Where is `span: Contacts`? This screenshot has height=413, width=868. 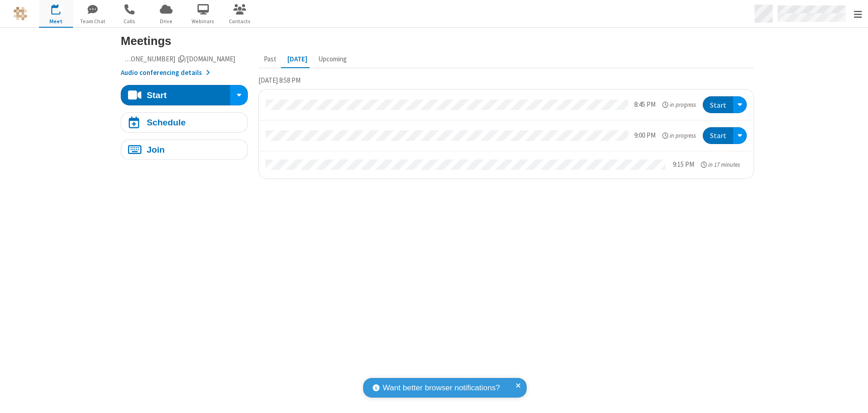 span: Contacts is located at coordinates (240, 22).